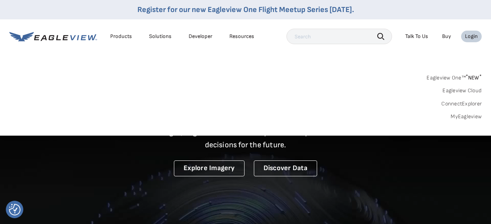 This screenshot has height=224, width=491. Describe the element at coordinates (447, 37) in the screenshot. I see `a: Buy` at that location.